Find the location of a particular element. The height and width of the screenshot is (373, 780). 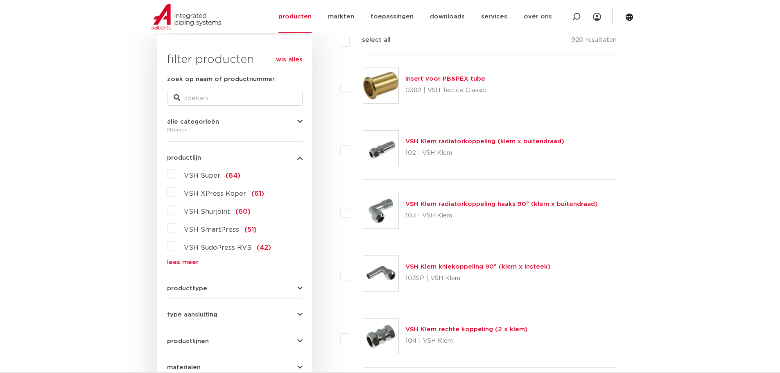

a: VSH Klem radiatorkoppeling haaks 90° (klem x buitendraad) is located at coordinates (501, 204).